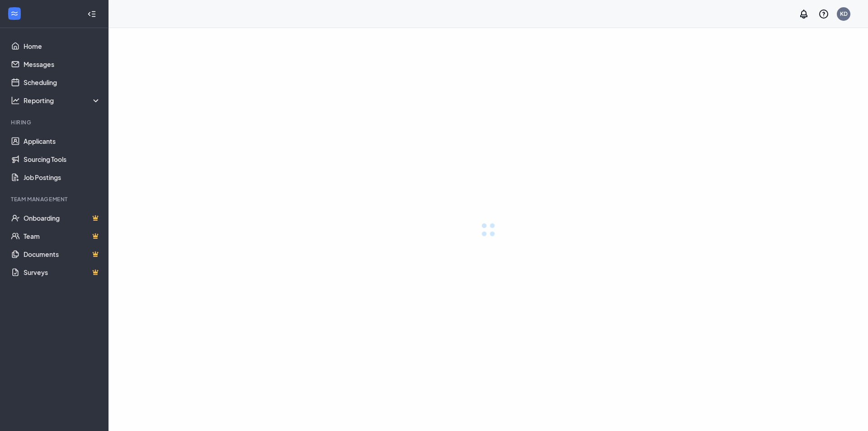  Describe the element at coordinates (55, 199) in the screenshot. I see `div: Team Management` at that location.